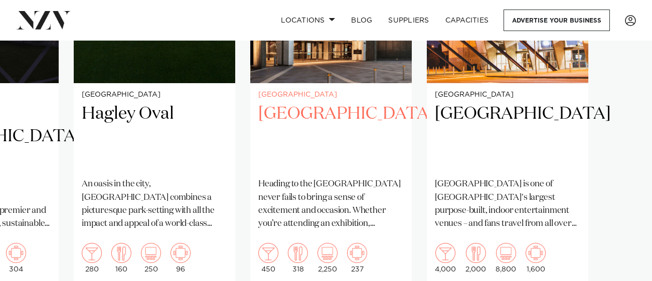  What do you see at coordinates (16, 258) in the screenshot?
I see `div: 304` at bounding box center [16, 258].